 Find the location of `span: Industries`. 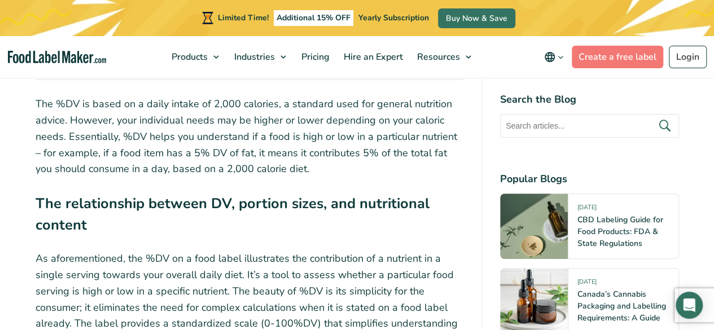

span: Industries is located at coordinates (254, 57).